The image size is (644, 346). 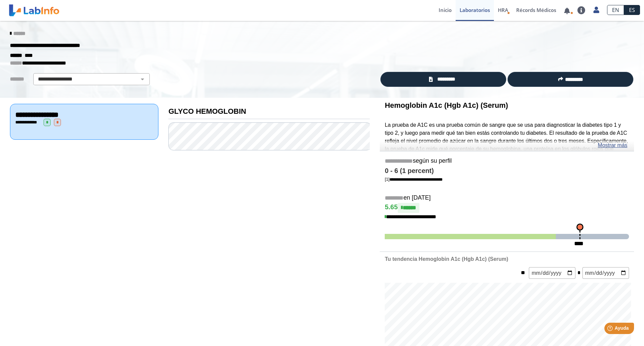 What do you see at coordinates (507, 208) in the screenshot?
I see `h4: 5.65` at bounding box center [507, 208].